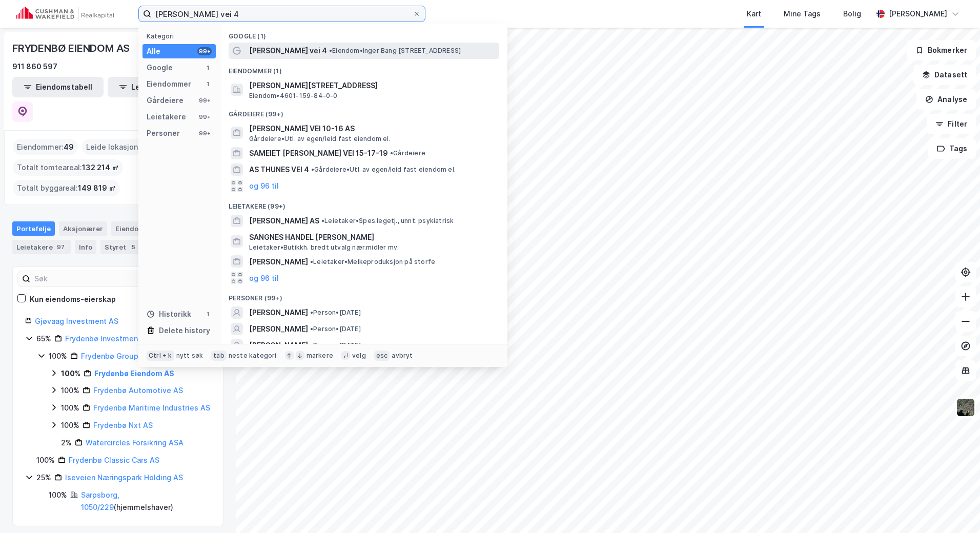 The image size is (980, 533). Describe the element at coordinates (952, 149) in the screenshot. I see `button: Tags` at that location.